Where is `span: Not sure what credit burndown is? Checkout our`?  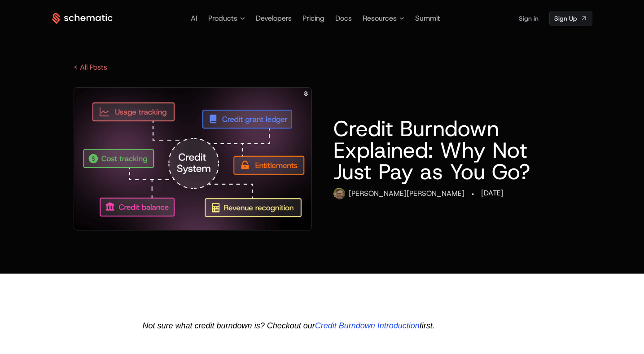 span: Not sure what credit burndown is? Checkout our is located at coordinates (228, 325).